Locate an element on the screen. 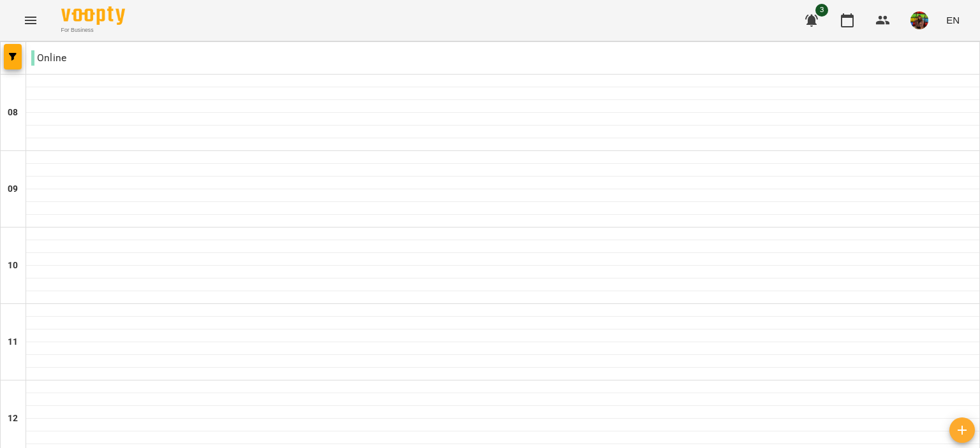 The height and width of the screenshot is (448, 980). h6: 11 is located at coordinates (13, 342).